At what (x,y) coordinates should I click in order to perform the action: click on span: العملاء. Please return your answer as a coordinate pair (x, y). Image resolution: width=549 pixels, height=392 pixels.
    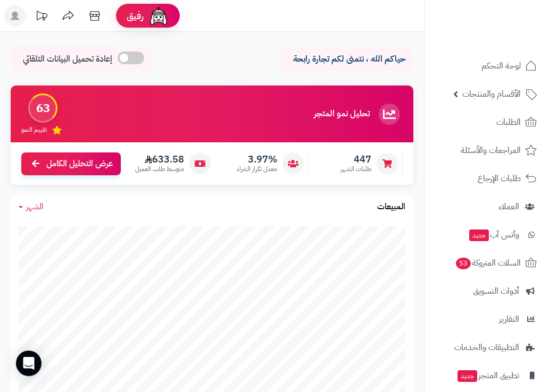
    Looking at the image, I should click on (508, 207).